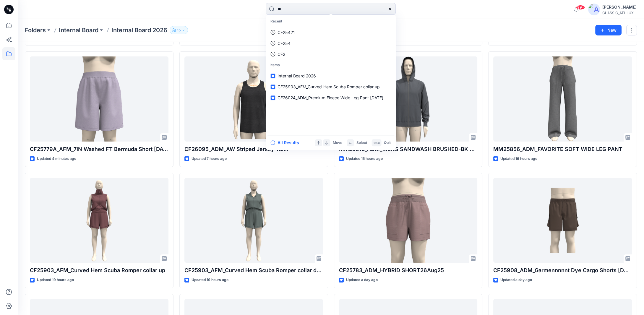  I want to click on p: Move, so click(337, 143).